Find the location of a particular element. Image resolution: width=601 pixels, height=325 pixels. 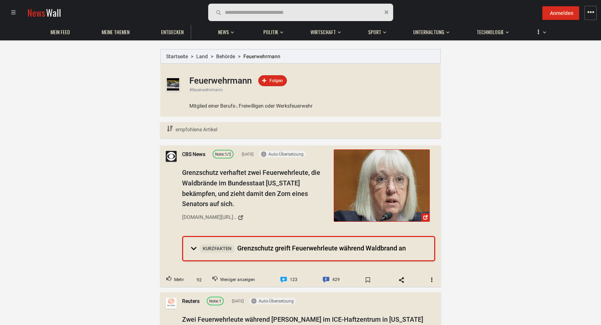

a: NewsWall is located at coordinates (44, 12).